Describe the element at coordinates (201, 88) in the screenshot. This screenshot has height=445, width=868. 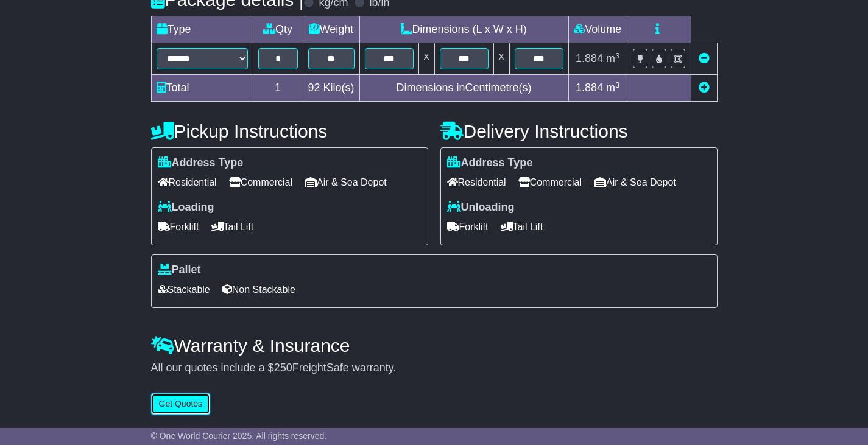
I see `td: Total` at that location.